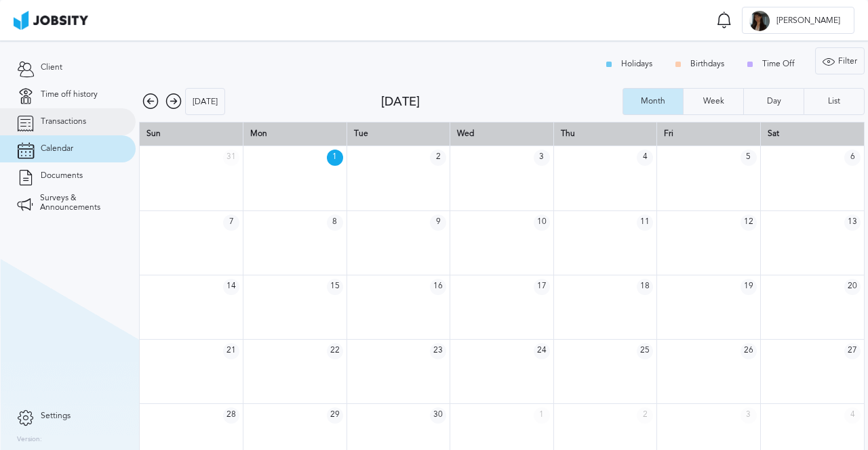 This screenshot has width=868, height=450. Describe the element at coordinates (259, 134) in the screenshot. I see `span: Mon` at that location.